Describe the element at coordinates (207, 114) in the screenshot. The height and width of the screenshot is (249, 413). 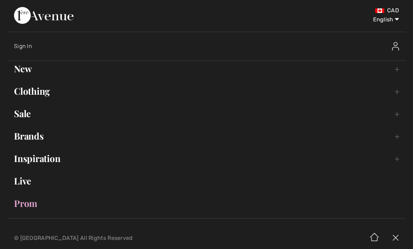
I see `a: Sale` at that location.